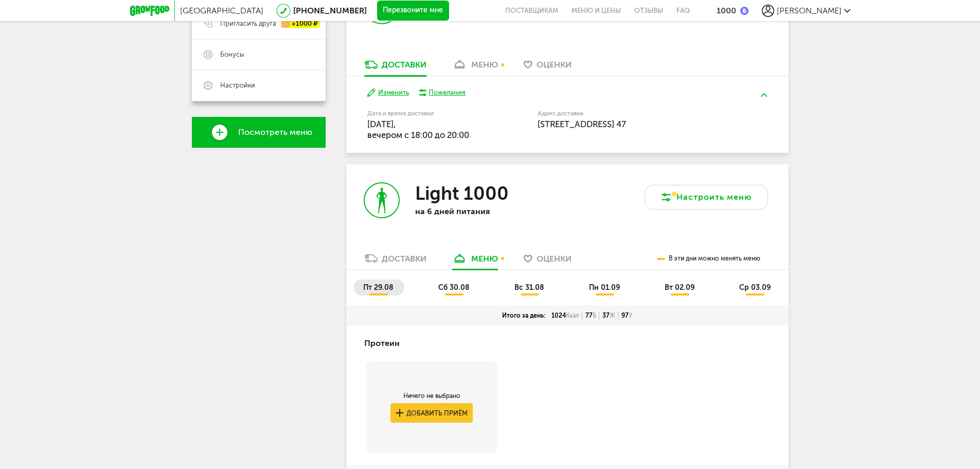 The width and height of the screenshot is (980, 469). What do you see at coordinates (626, 315) in the screenshot?
I see `div: 97` at bounding box center [626, 315].